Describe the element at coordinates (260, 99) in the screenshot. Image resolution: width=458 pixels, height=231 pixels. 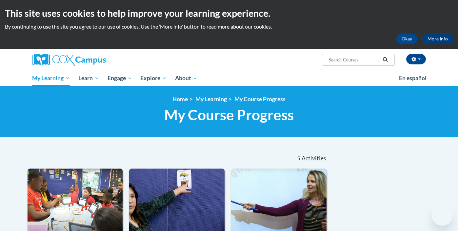
I see `a: My Course Progress` at that location.